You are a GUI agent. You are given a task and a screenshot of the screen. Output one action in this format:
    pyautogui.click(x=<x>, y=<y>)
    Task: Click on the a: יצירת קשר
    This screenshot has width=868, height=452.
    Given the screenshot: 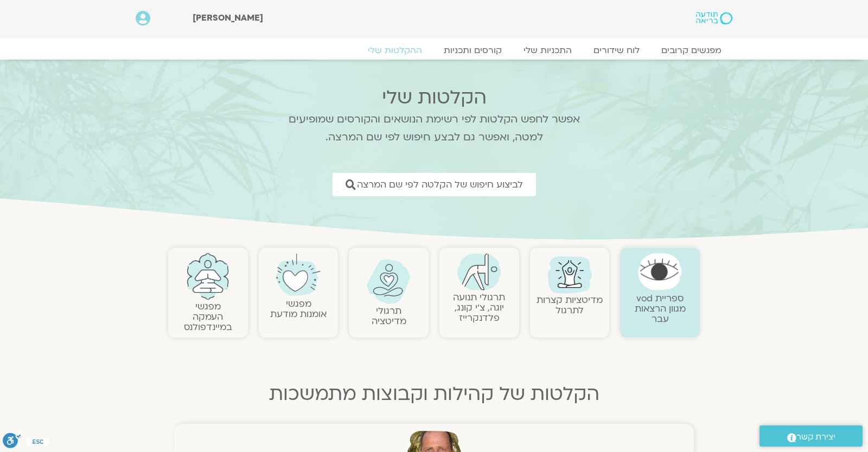 What is the action you would take?
    pyautogui.click(x=811, y=436)
    